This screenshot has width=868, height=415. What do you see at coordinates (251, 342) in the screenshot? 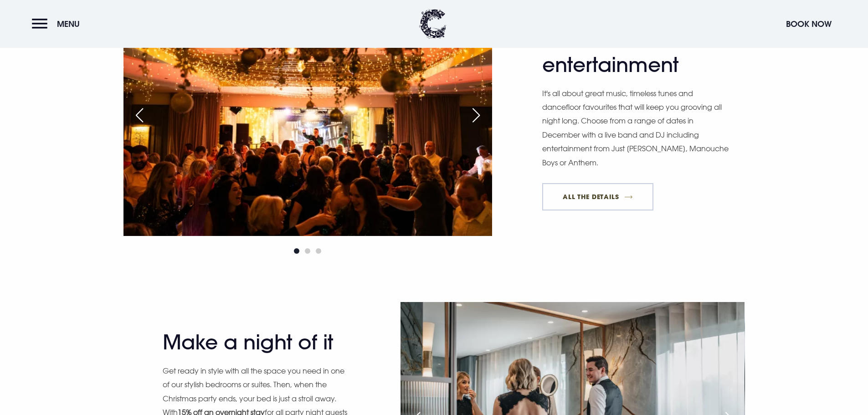
I see `h2: Make a night of it` at bounding box center [251, 342].